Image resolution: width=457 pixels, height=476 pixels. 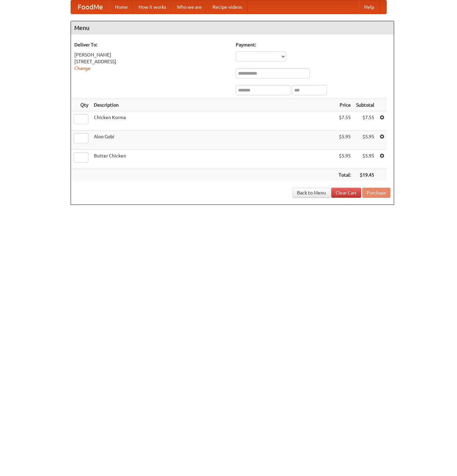 What do you see at coordinates (214, 121) in the screenshot?
I see `td: Chicken Korma` at bounding box center [214, 121].